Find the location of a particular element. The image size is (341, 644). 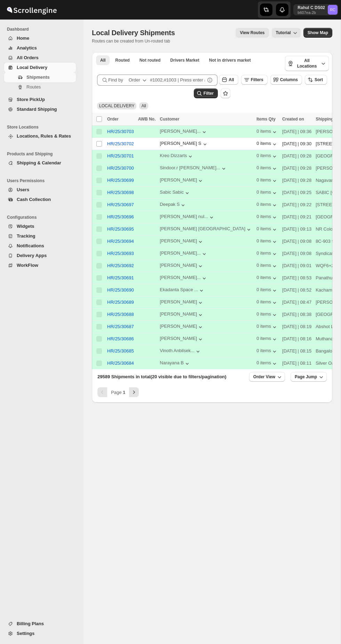

button: HR/25/30687 is located at coordinates (121, 326).